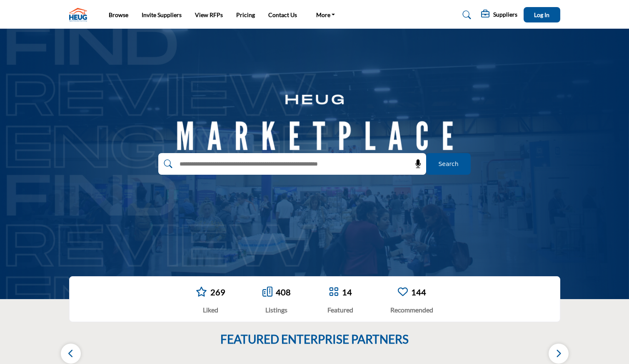 The height and width of the screenshot is (364, 629). What do you see at coordinates (541, 15) in the screenshot?
I see `span: Log In` at bounding box center [541, 15].